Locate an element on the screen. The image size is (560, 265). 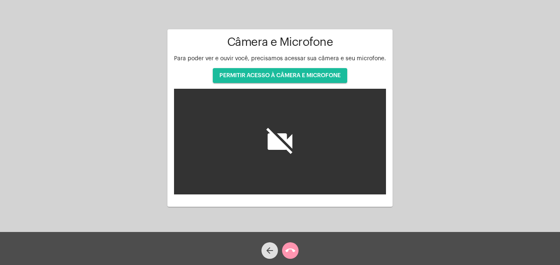
mat-icon: call_end is located at coordinates (290, 250).